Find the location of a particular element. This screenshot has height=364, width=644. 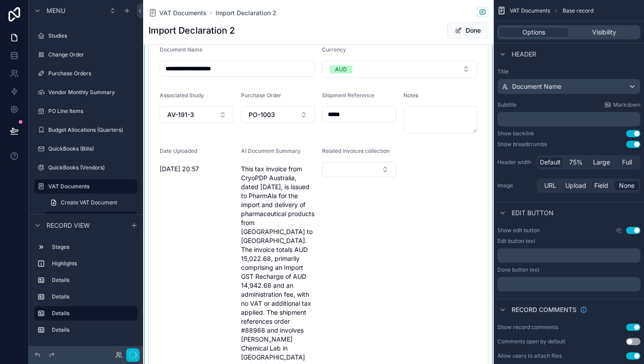

label: Subtitle is located at coordinates (507, 105).